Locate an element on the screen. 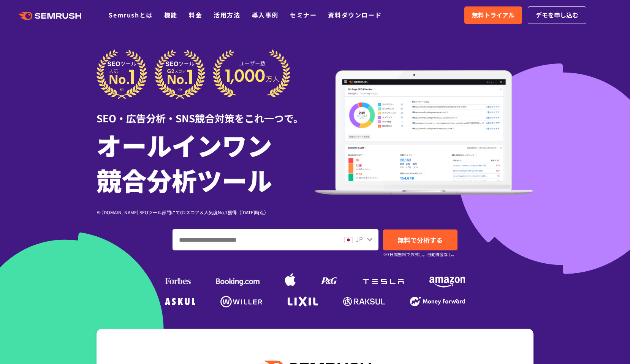 The width and height of the screenshot is (630, 364). a: 無料で分析する is located at coordinates (420, 240).